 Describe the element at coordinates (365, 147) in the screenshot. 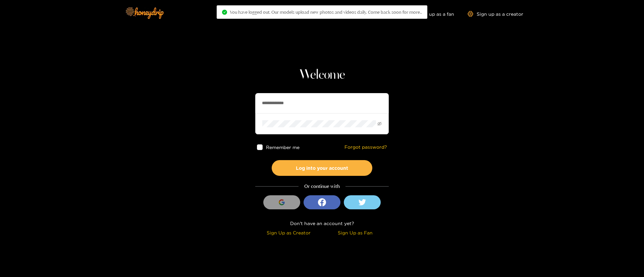

I see `a: Forgot password?` at that location.